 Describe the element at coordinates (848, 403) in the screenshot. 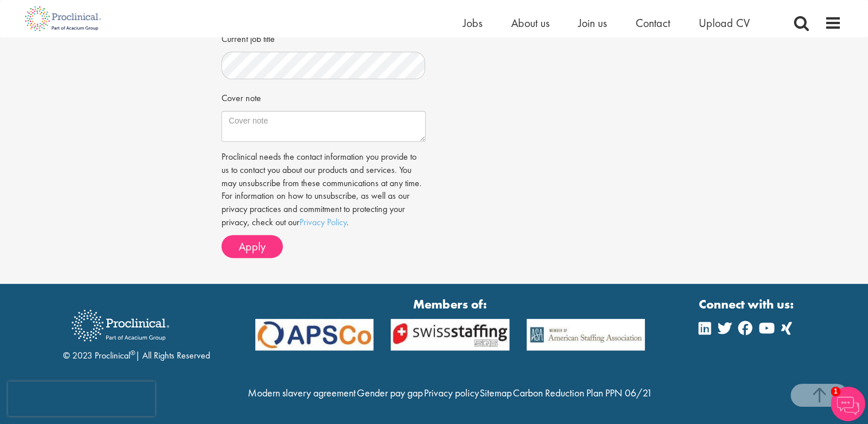

I see `img: Chatbot` at that location.